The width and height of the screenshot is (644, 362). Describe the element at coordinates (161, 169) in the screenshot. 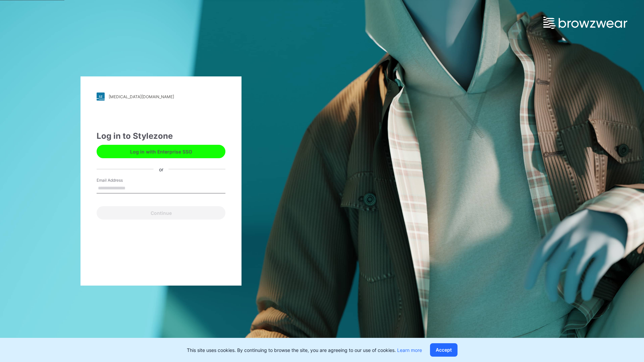

I see `div: or` at that location.